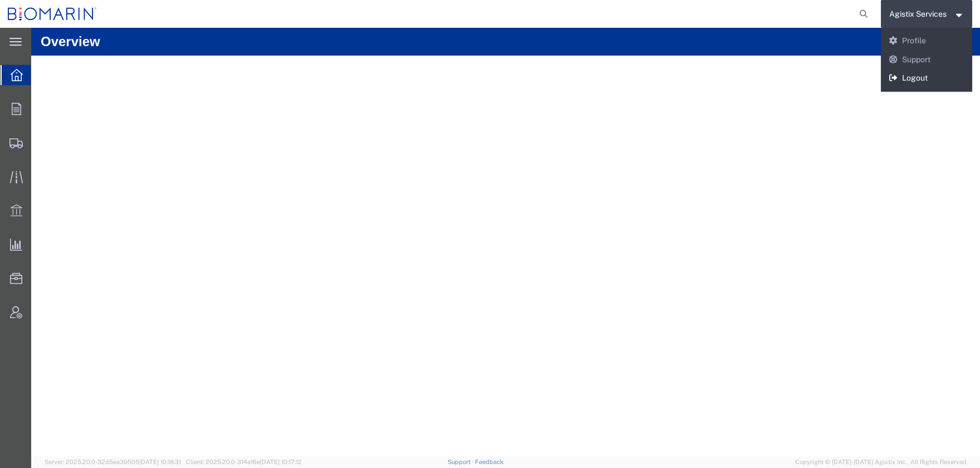 Image resolution: width=980 pixels, height=468 pixels. Describe the element at coordinates (917, 14) in the screenshot. I see `span: Agistix Services` at that location.